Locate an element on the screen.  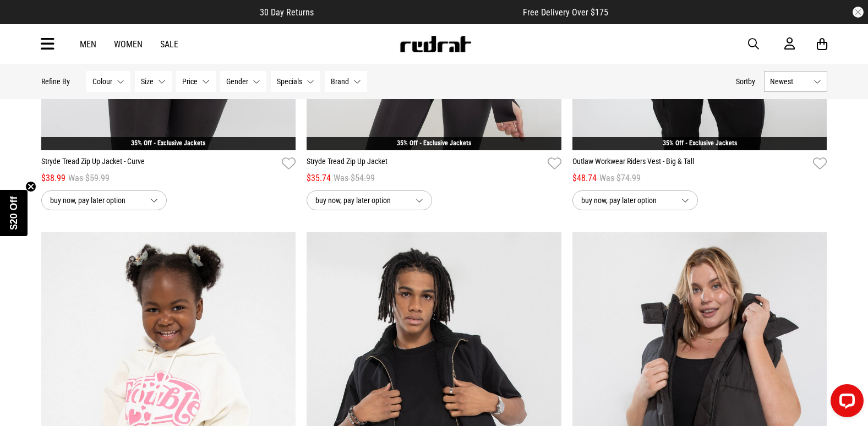
span: 30 Day Returns is located at coordinates (287, 12).